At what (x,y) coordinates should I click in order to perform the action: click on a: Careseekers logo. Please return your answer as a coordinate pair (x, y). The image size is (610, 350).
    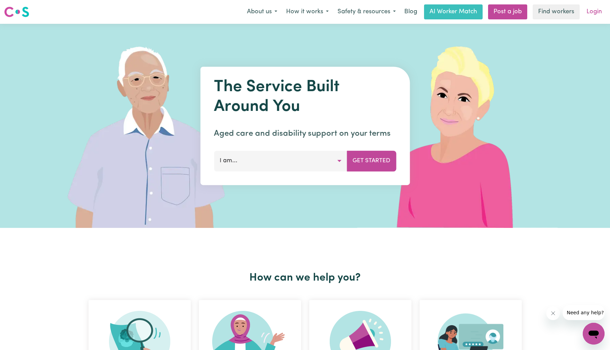
    Looking at the image, I should click on (17, 12).